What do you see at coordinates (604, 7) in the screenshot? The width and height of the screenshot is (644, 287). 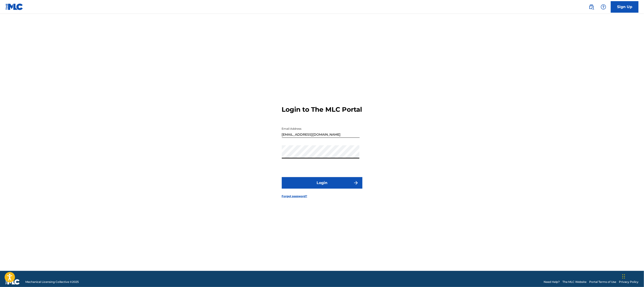 I see `div: Help` at bounding box center [604, 7].